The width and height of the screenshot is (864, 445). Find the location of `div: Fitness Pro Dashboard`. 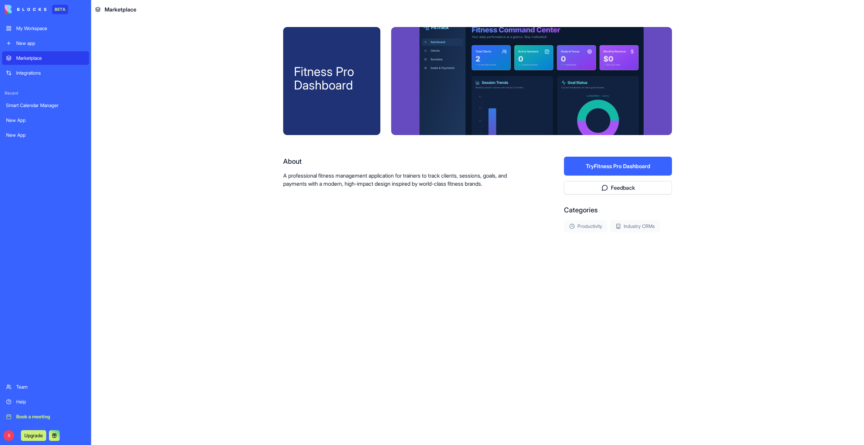

div: Fitness Pro Dashboard is located at coordinates (332, 78).